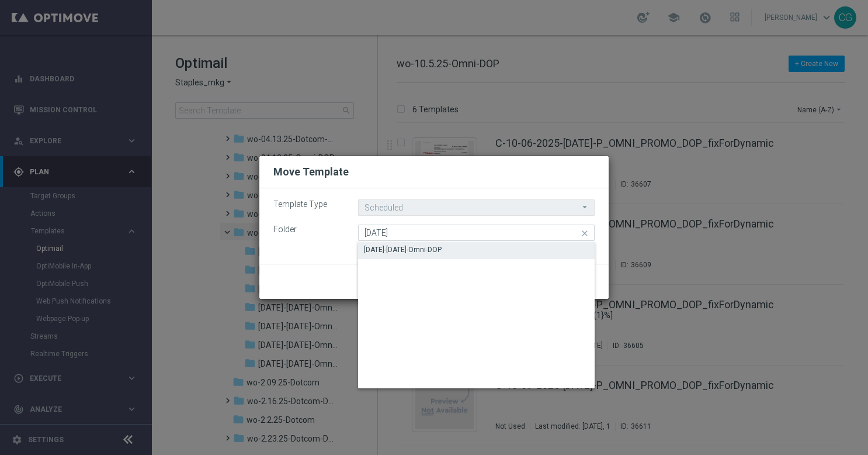 The image size is (868, 455). I want to click on label: Folder, so click(306, 229).